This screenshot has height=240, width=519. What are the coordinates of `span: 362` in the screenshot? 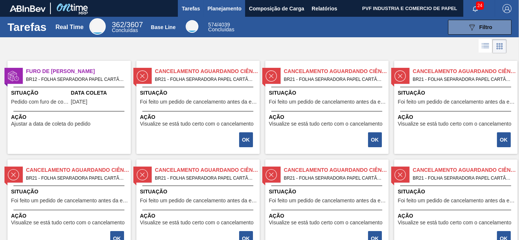 It's located at (118, 25).